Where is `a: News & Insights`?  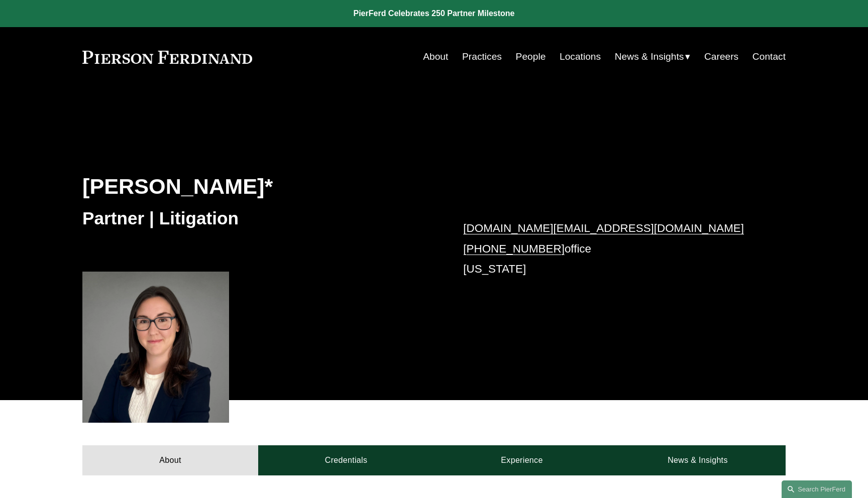 a: News & Insights is located at coordinates (697, 460).